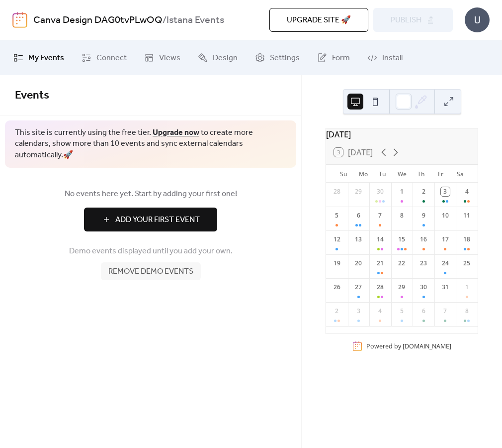 The image size is (502, 448). What do you see at coordinates (39, 58) in the screenshot?
I see `a: My Events` at bounding box center [39, 58].